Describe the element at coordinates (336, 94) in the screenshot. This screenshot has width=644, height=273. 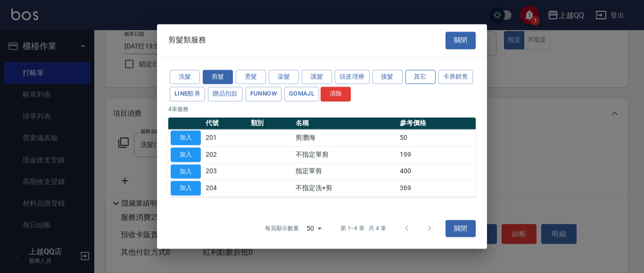
I see `button: 清除` at that location.